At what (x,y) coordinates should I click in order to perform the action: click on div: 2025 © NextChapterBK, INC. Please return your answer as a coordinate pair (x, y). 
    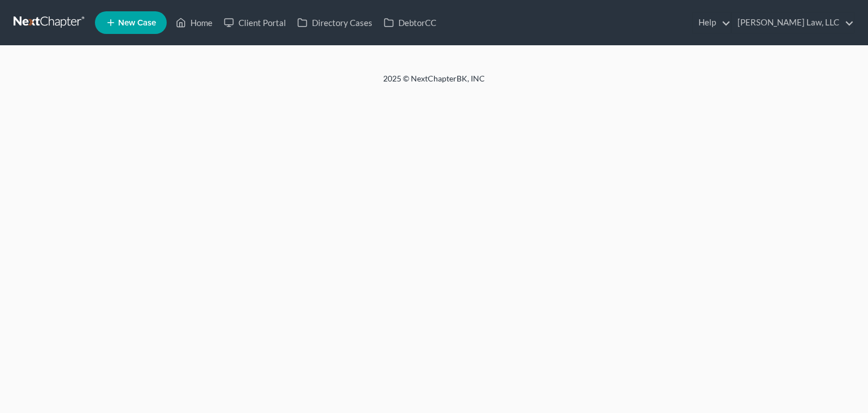
    Looking at the image, I should click on (434, 83).